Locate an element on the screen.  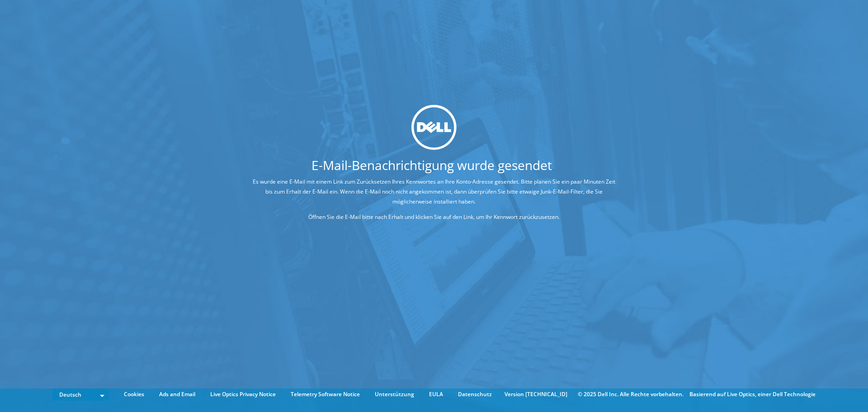
li: © 2025 Dell Inc. Alle Rechte vorbehalten. is located at coordinates (631, 394).